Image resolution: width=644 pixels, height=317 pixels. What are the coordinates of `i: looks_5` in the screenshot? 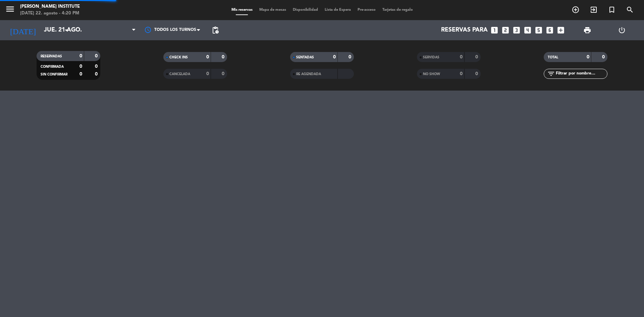 It's located at (539, 30).